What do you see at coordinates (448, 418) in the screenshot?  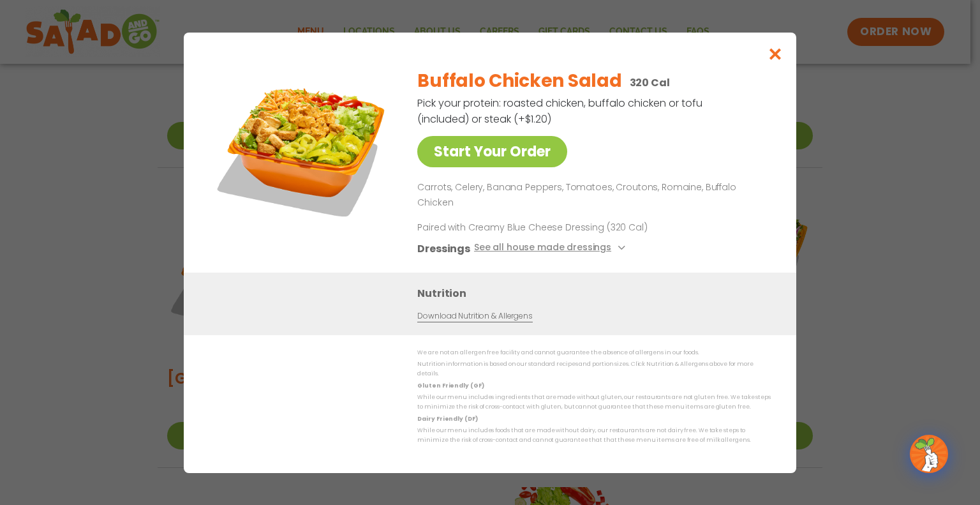 I see `strong: Dairy Friendly (DF)` at bounding box center [448, 418].